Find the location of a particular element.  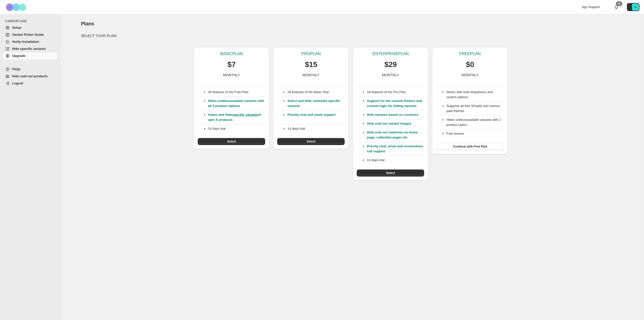

p: PRO PLAN is located at coordinates (311, 54).